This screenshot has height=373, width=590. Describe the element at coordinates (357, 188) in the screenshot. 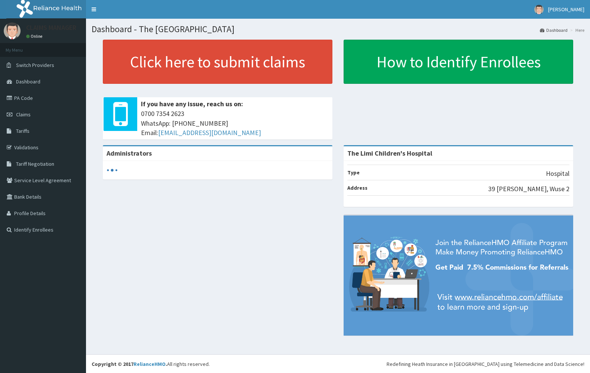

I see `b: Address` at that location.